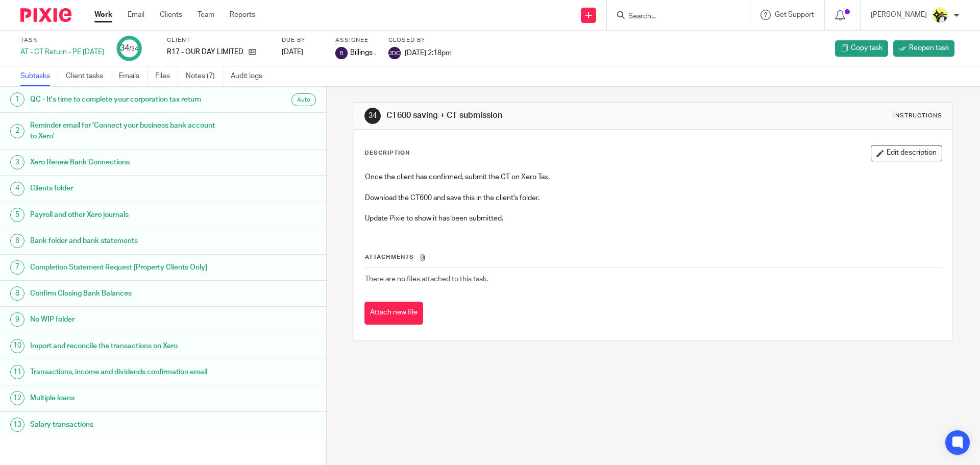 This screenshot has height=465, width=980. Describe the element at coordinates (242, 15) in the screenshot. I see `a: Reports` at that location.